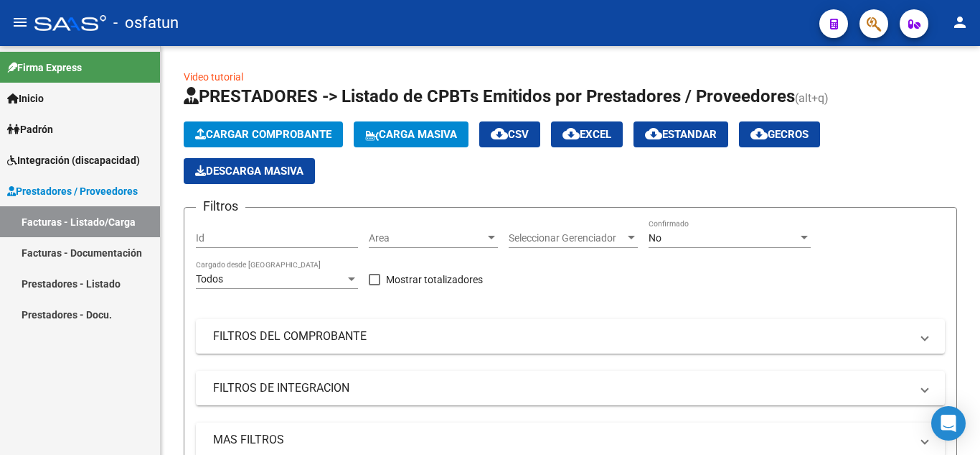  What do you see at coordinates (509, 134) in the screenshot?
I see `button: CSV` at bounding box center [509, 134].